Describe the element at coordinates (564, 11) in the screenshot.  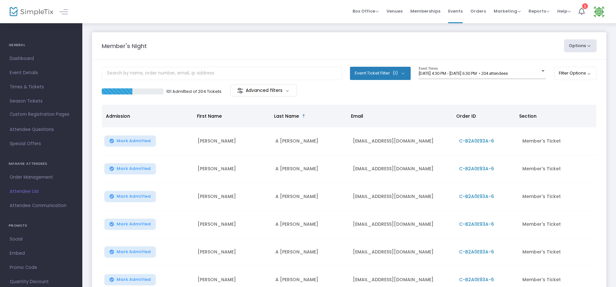
I see `span: Help` at that location.